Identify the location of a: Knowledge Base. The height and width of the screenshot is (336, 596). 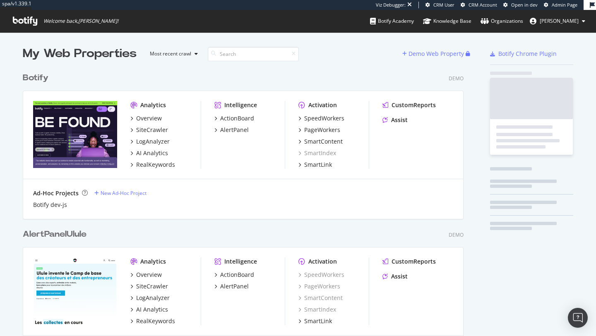
(447, 21).